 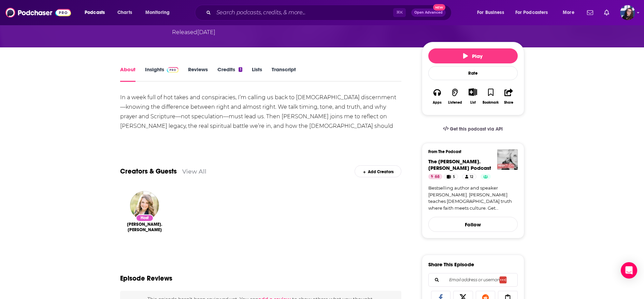 I want to click on button: Apps, so click(x=438, y=96).